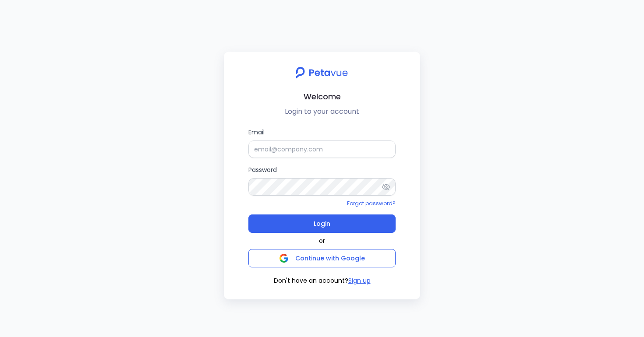  Describe the element at coordinates (311, 281) in the screenshot. I see `span: Don't have an account?` at that location.